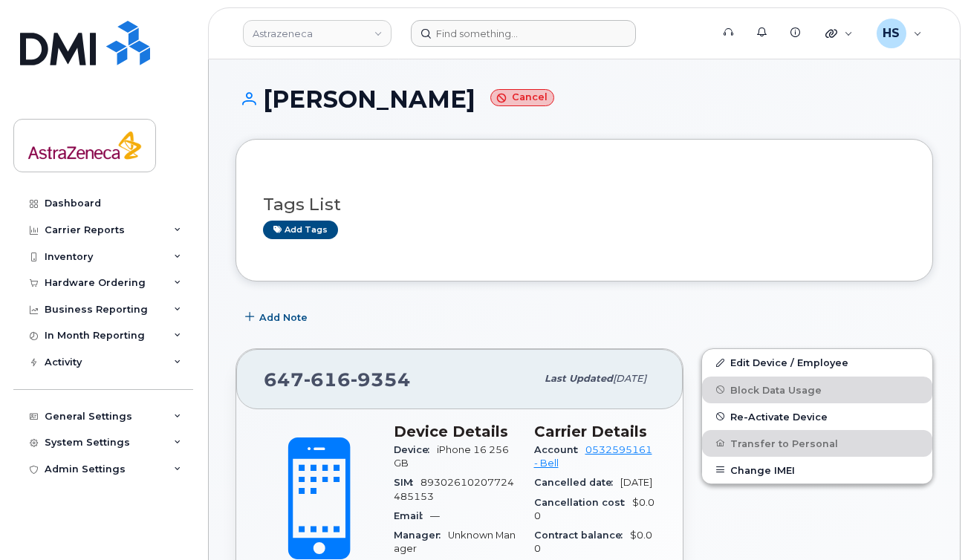  I want to click on h3: Device Details, so click(455, 431).